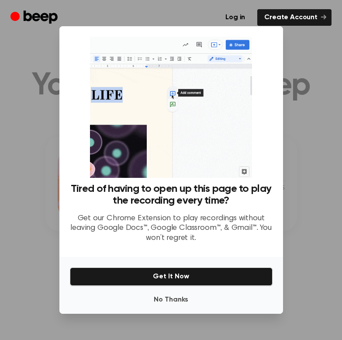  What do you see at coordinates (171, 107) in the screenshot?
I see `img: Beep extension in action` at bounding box center [171, 107].